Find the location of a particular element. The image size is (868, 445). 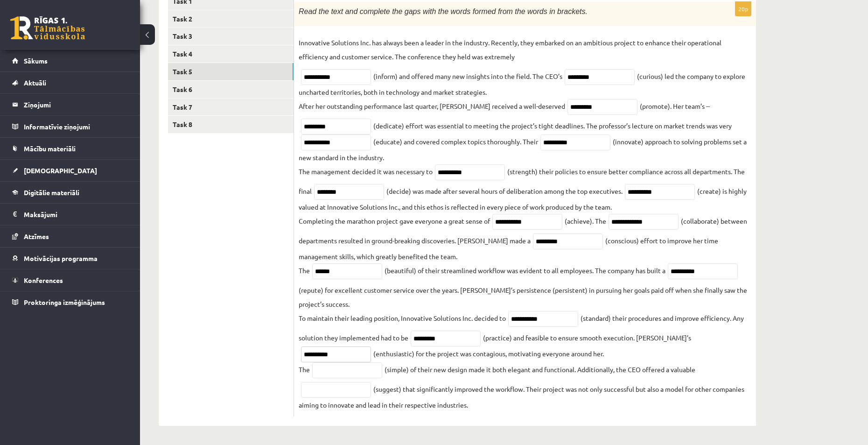

a: Task 4 is located at coordinates (230, 53).